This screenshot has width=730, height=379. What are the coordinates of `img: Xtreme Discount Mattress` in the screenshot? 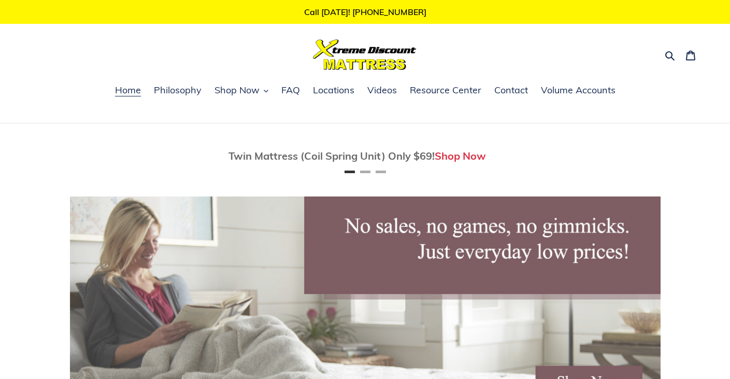 It's located at (365, 54).